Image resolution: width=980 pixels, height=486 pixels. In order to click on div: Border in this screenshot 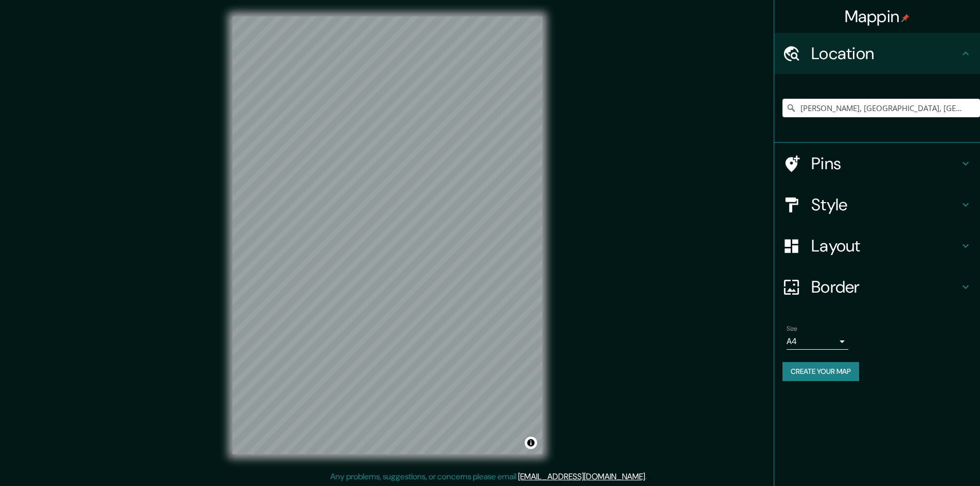, I will do `click(877, 287)`.